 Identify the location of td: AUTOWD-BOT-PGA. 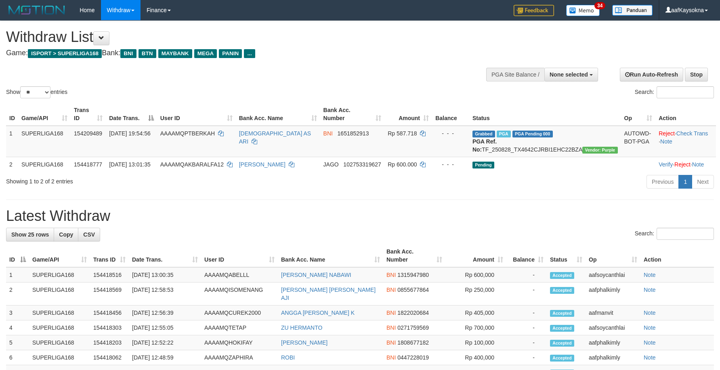
(638, 142).